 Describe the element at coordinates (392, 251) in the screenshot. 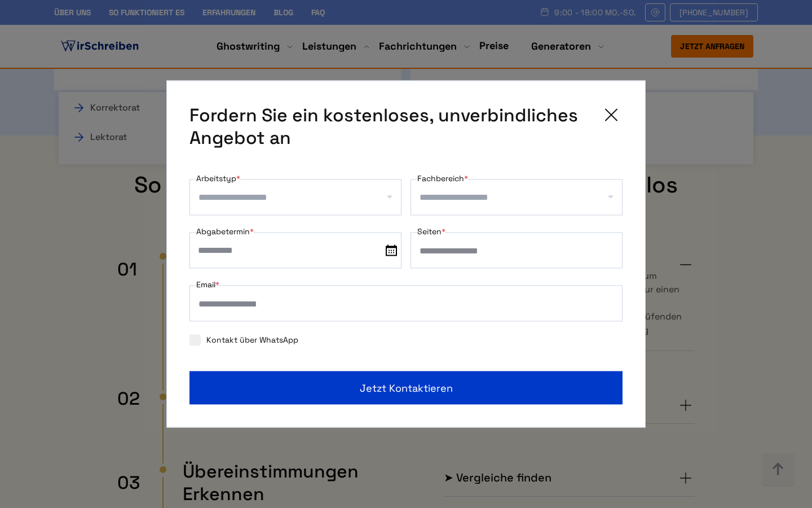

I see `img: date` at that location.